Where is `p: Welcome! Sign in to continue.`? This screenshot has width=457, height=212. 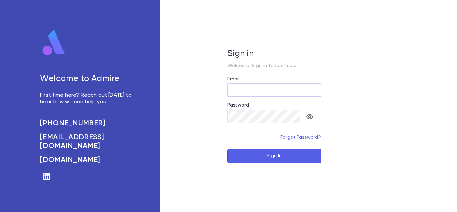 p: Welcome! Sign in to continue. is located at coordinates (274, 66).